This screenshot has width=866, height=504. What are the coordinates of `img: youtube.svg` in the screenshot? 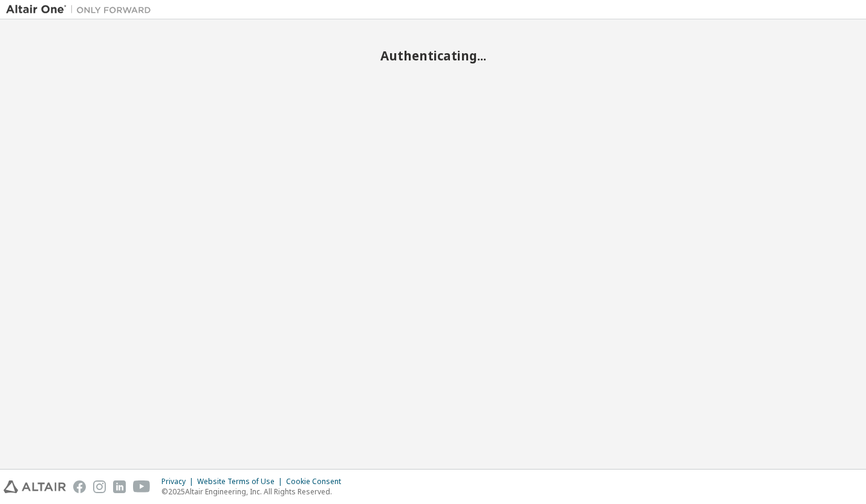 It's located at (141, 486).